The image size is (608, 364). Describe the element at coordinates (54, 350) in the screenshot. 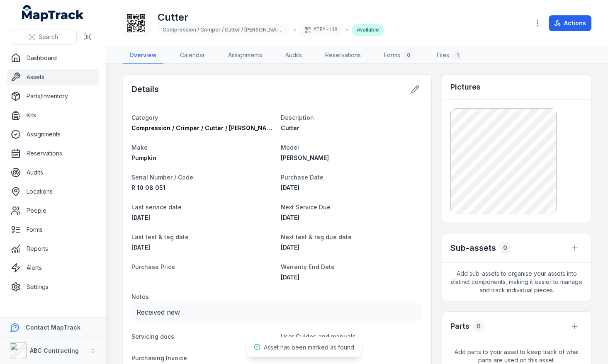

I see `strong: ABC Contracting` at that location.